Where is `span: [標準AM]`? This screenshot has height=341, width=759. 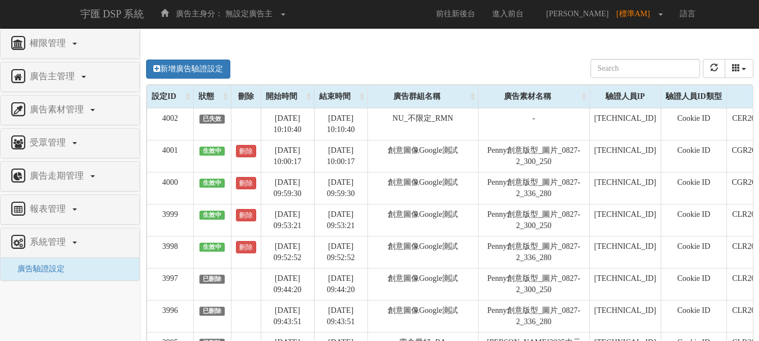 span: [標準AM] is located at coordinates (636, 13).